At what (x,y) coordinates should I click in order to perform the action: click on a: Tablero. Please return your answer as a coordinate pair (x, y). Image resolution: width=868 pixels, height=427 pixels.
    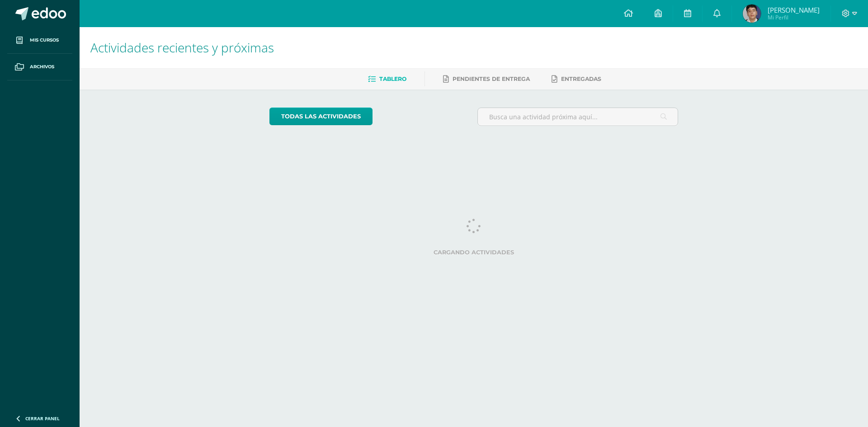
    Looking at the image, I should click on (387, 79).